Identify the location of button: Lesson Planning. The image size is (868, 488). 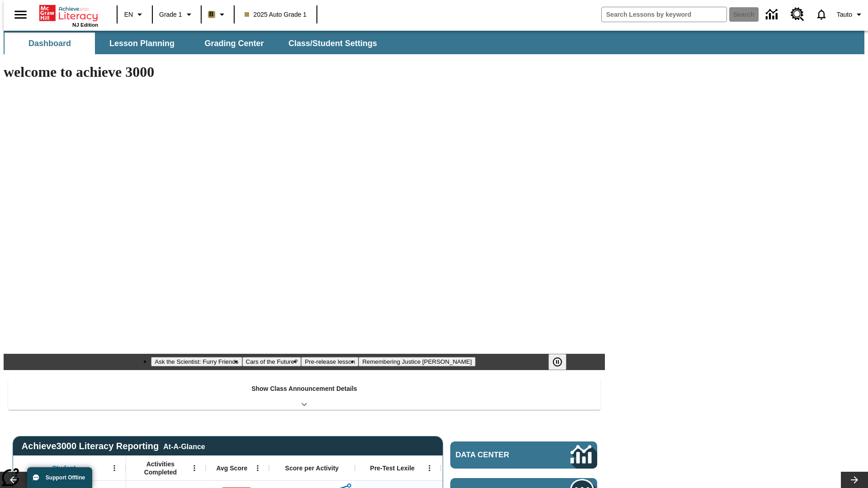
(142, 43).